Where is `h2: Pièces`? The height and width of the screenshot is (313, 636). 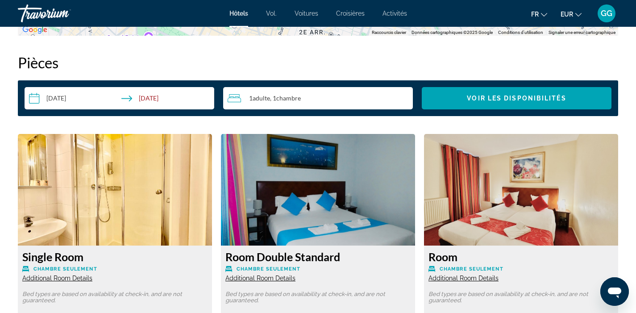 h2: Pièces is located at coordinates (318, 62).